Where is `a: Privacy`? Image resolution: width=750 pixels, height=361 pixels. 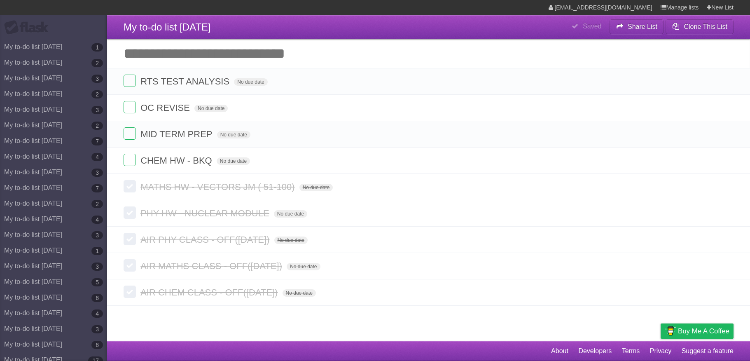
a: Privacy is located at coordinates (661, 351).